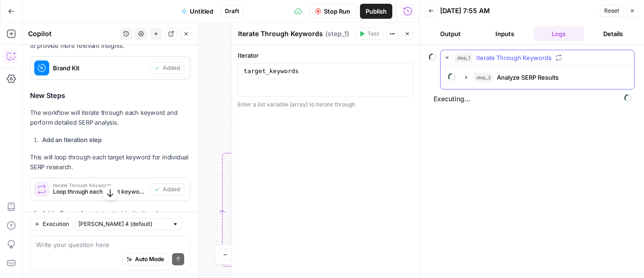 The width and height of the screenshot is (644, 278). What do you see at coordinates (337, 34) in the screenshot?
I see `span: ( step_1 )` at bounding box center [337, 34].